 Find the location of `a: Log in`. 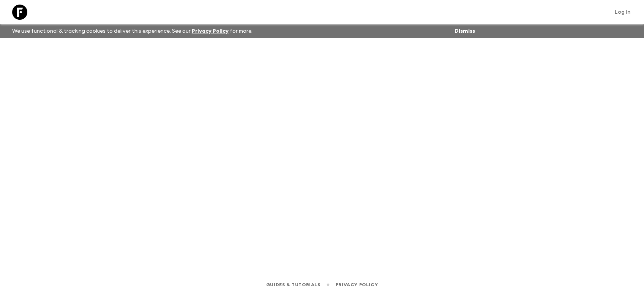

a: Log in is located at coordinates (623, 12).